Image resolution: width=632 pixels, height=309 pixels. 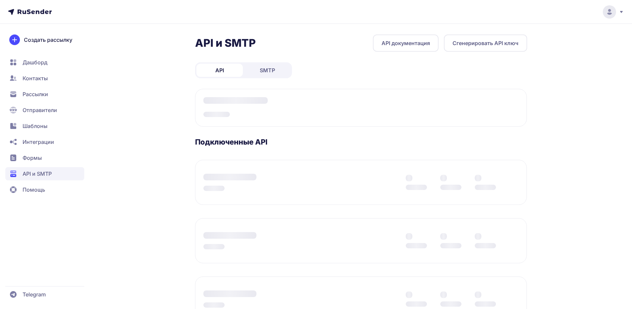 What do you see at coordinates (37, 174) in the screenshot?
I see `span: API и SMTP` at bounding box center [37, 174].